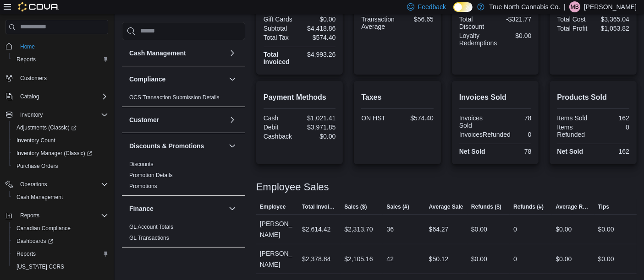 The height and width of the screenshot is (280, 644). Describe the element at coordinates (397, 97) in the screenshot. I see `h2: Taxes` at that location.